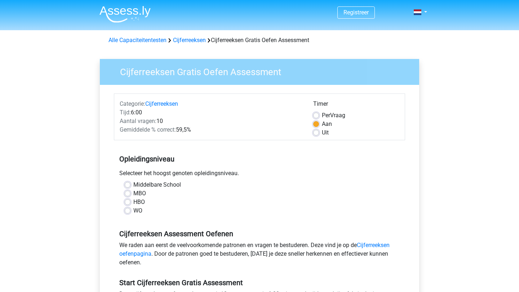  I want to click on h3: Cijferreeksen Gratis Oefen Assessment, so click(262, 71).